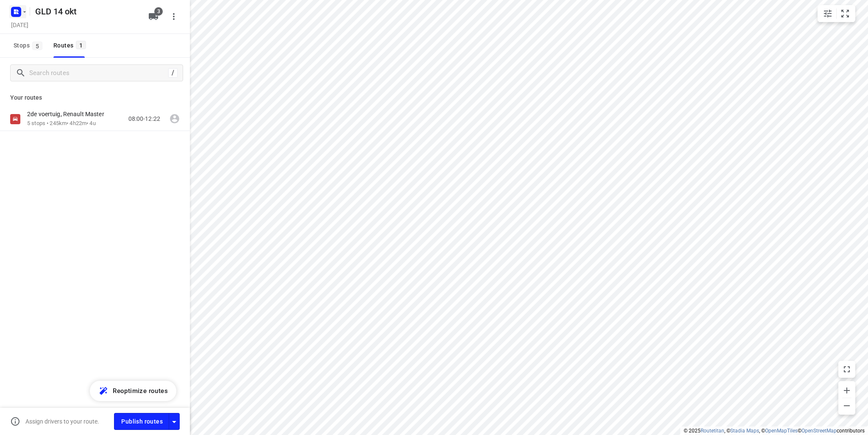  I want to click on span: Stops, so click(29, 45).